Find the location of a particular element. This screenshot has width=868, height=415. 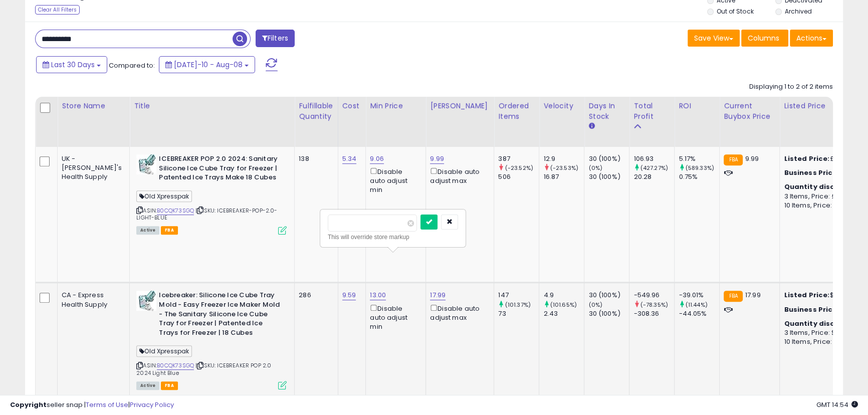

div: 10 Items, Price: £9.72 is located at coordinates (826, 206).